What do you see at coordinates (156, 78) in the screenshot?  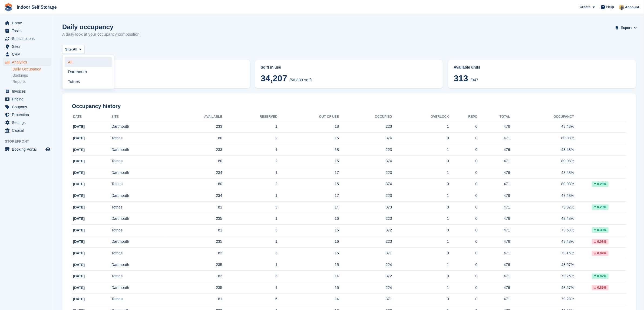 I see `span: 60.72%` at bounding box center [156, 78].